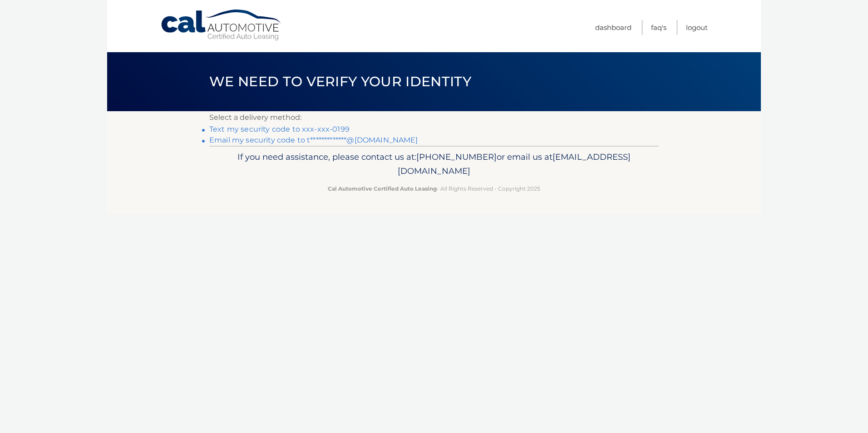  Describe the element at coordinates (659, 27) in the screenshot. I see `a: FAQ's` at that location.